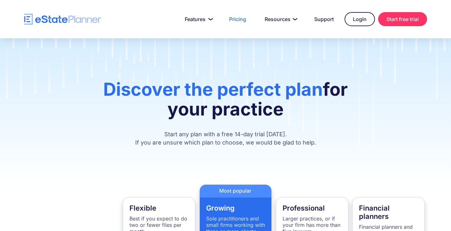  Describe the element at coordinates (238, 19) in the screenshot. I see `a: Pricing` at that location.